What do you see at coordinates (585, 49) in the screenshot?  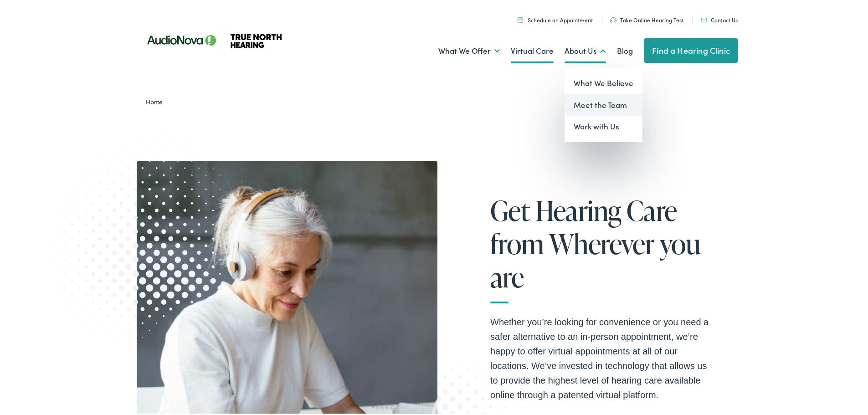 I see `a: About Us` at bounding box center [585, 49].